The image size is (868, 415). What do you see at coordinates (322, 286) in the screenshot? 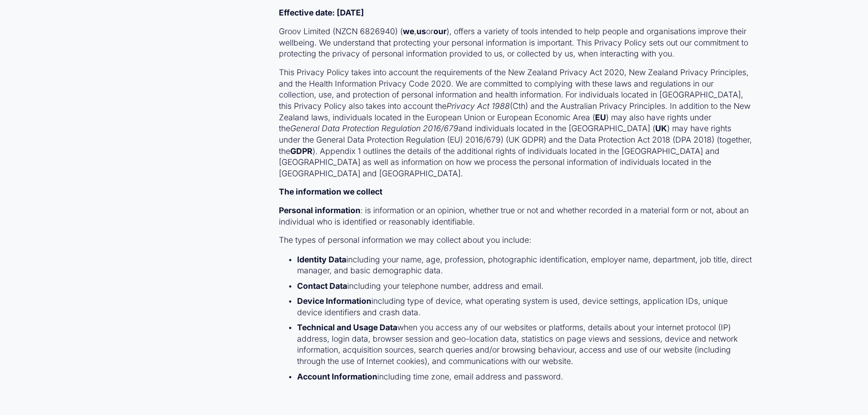
I see `strong: Contact Data` at bounding box center [322, 286].